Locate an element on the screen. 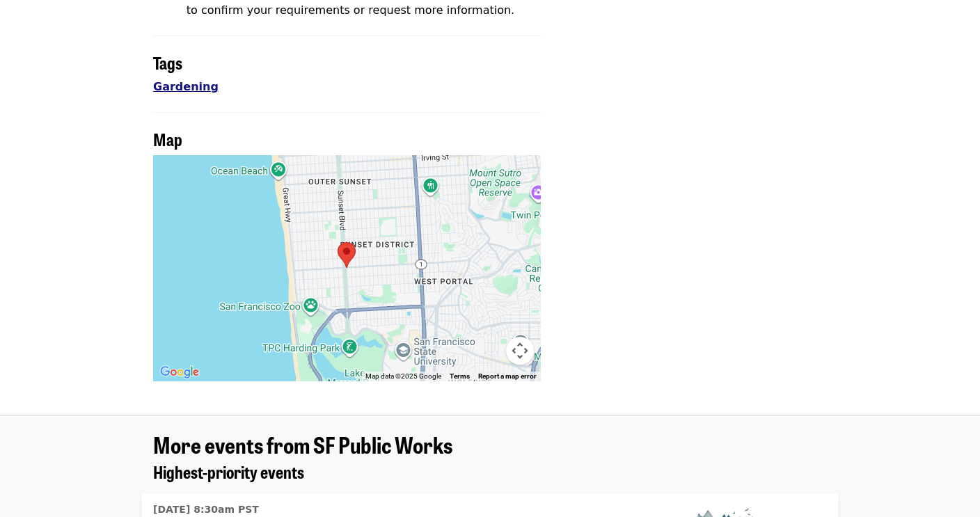 This screenshot has height=517, width=980. span: More events from SF Public Works is located at coordinates (303, 444).